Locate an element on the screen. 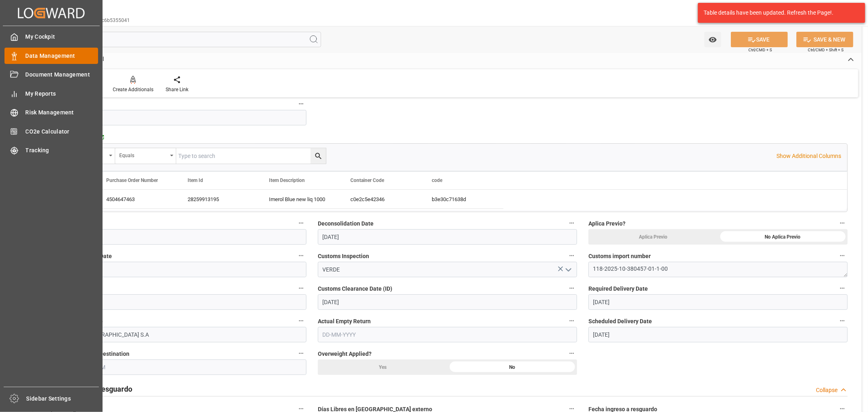 The width and height of the screenshot is (868, 412). span: Customs Clearance Date (ID) is located at coordinates (355, 288).